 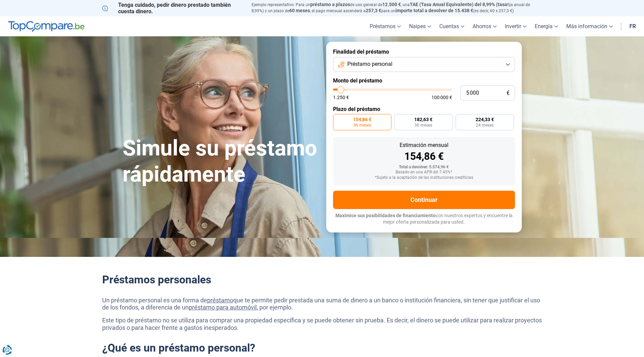 What do you see at coordinates (424, 167) in the screenshot?
I see `div: Total a devolver: 5.574,96 €` at bounding box center [424, 167].